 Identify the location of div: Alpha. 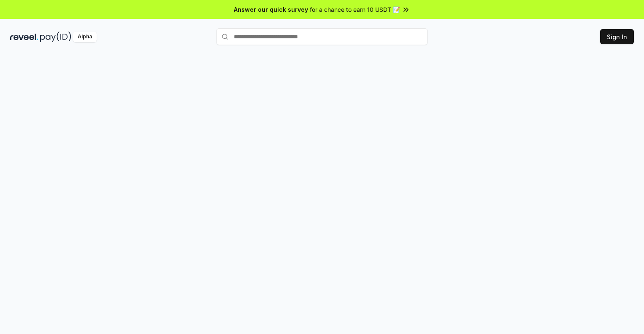
(85, 37).